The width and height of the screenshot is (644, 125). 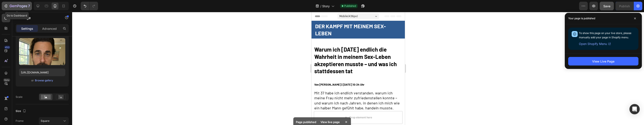 I want to click on input: https://example.com/image.jpg, so click(x=42, y=73).